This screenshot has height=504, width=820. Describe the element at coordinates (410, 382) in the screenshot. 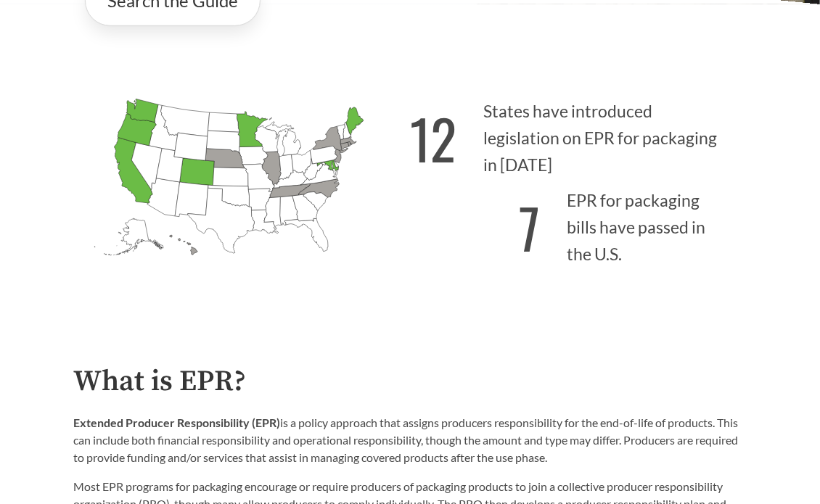

I see `h2: What is EPR?` at that location.